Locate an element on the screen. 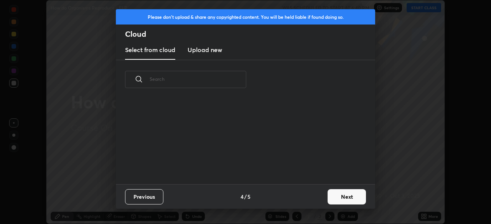 The width and height of the screenshot is (491, 224). input: Search is located at coordinates (198, 79).